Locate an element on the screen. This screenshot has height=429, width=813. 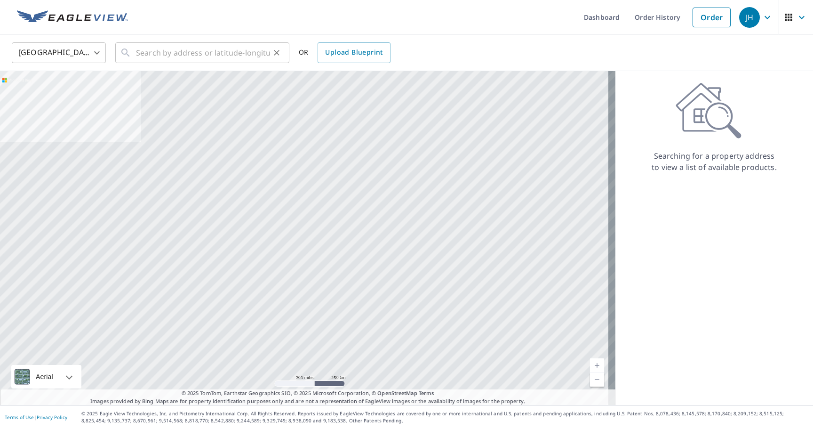
div: OR is located at coordinates (344, 53).